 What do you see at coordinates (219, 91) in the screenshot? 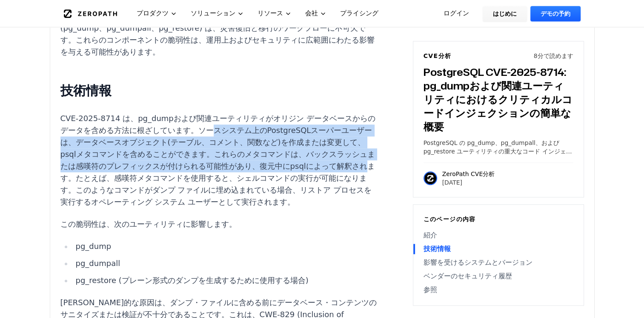
I see `h2: 技術情報` at bounding box center [219, 91].